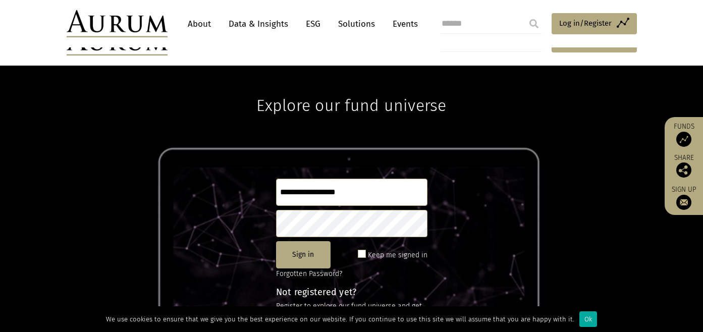  What do you see at coordinates (352, 312) in the screenshot?
I see `p: Register to explore our fund universe and get access to:` at bounding box center [352, 312].